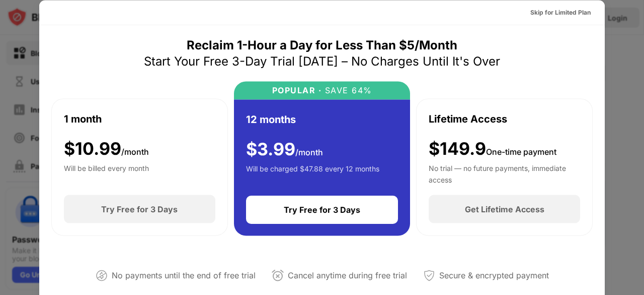 The image size is (644, 295). I want to click on div: Skip for Limited Plan, so click(561, 12).